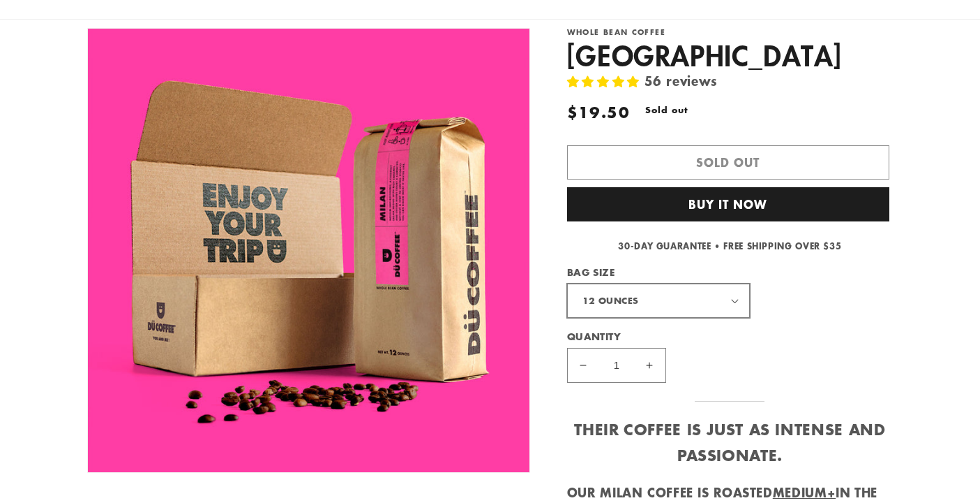 Image resolution: width=980 pixels, height=503 pixels. I want to click on p: THEIR COFFEE IS JUST AS INTENSE AND PASSIONATE., so click(730, 442).